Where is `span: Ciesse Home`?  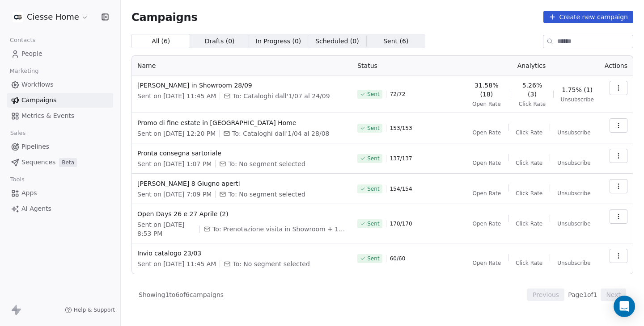
span: Ciesse Home is located at coordinates (53, 17).